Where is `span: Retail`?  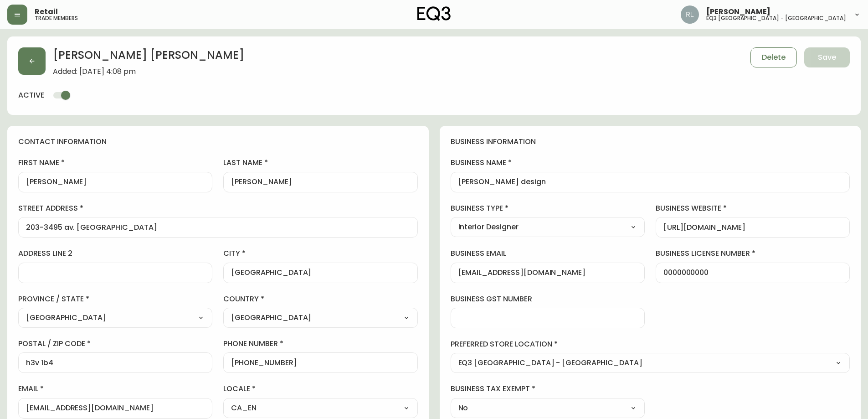 span: Retail is located at coordinates (46, 12).